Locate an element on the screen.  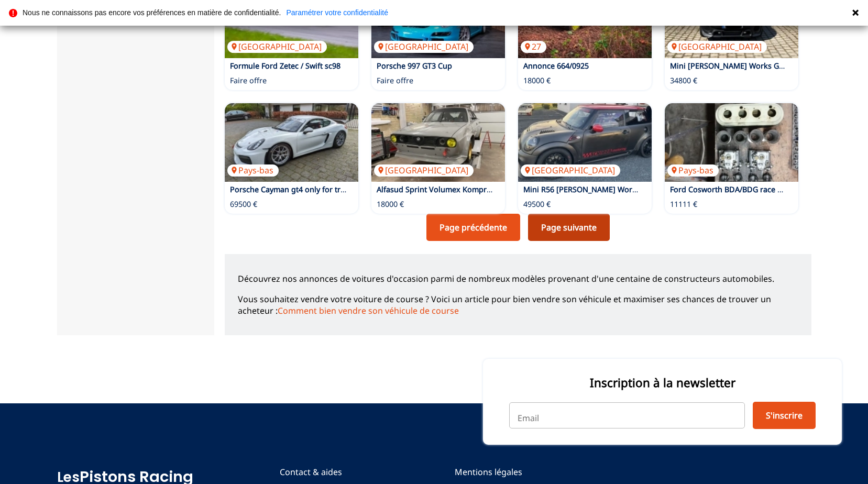
a: Ford Cosworth BDA/BDG race partsPays-bas is located at coordinates (731, 142).